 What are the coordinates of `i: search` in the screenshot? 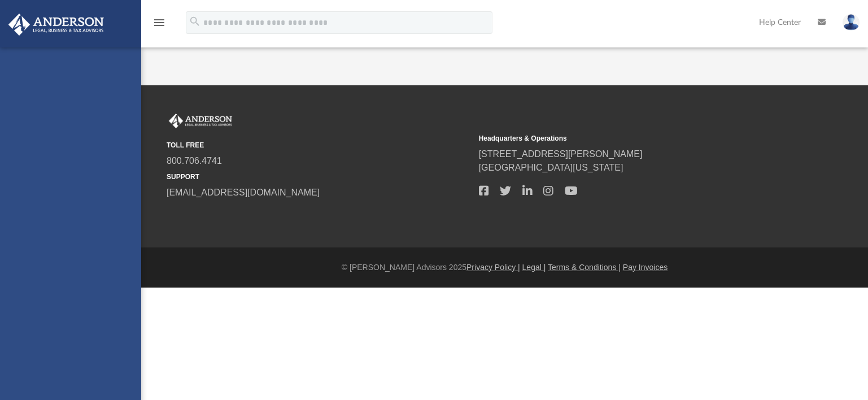 It's located at (195, 21).